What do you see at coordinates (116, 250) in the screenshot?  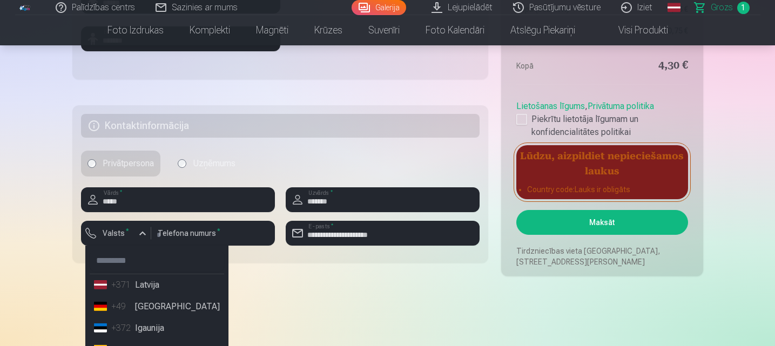 I see `div: Lauks ir obligāts` at bounding box center [116, 250].